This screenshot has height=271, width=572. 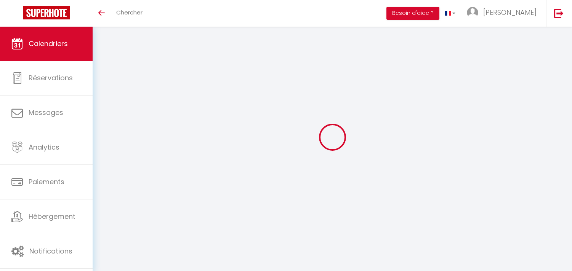 What do you see at coordinates (46, 13) in the screenshot?
I see `img: Super Booking` at bounding box center [46, 13].